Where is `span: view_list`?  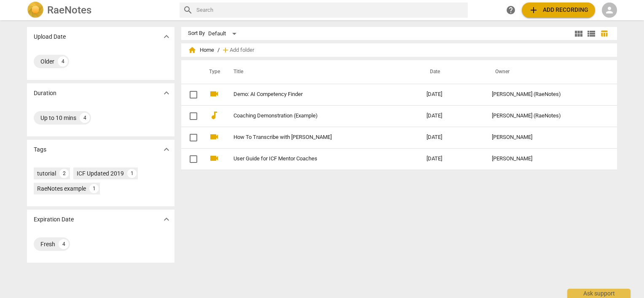
span: view_list is located at coordinates (592, 34).